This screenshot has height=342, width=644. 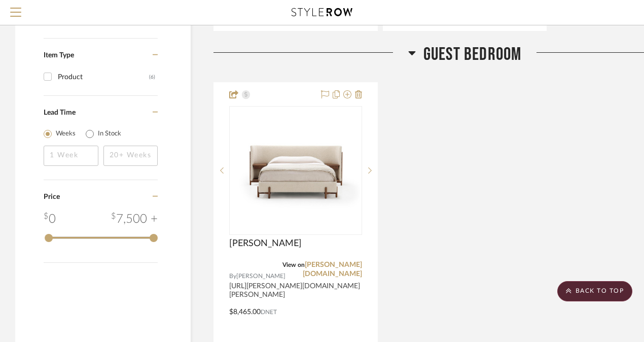 I want to click on label: In Stock, so click(x=110, y=134).